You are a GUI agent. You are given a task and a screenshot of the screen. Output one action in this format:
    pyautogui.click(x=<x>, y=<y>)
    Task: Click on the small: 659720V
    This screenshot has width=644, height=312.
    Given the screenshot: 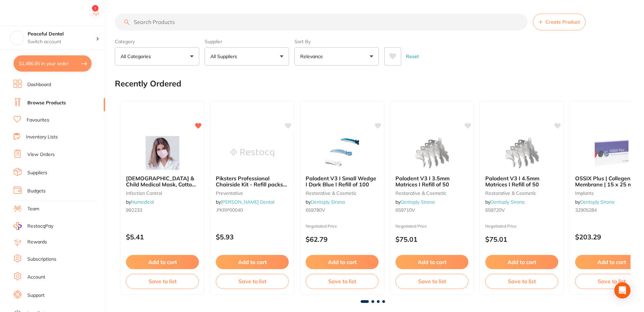 What is the action you would take?
    pyautogui.click(x=522, y=210)
    